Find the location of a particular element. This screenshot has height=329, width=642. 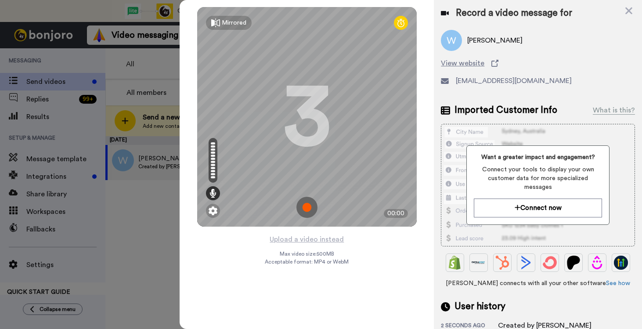

div: What is this? is located at coordinates (614, 110).